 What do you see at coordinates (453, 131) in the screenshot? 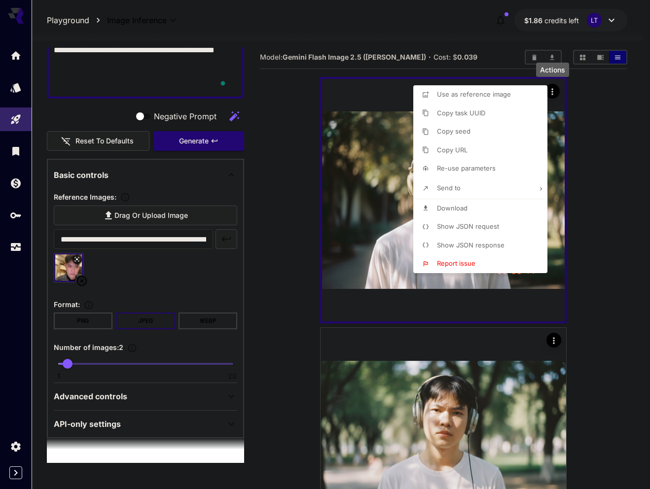
I see `span: Copy seed` at bounding box center [453, 131].